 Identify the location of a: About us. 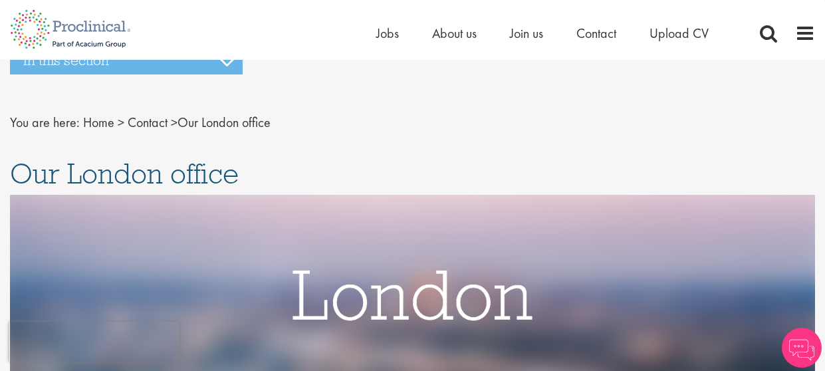
(454, 33).